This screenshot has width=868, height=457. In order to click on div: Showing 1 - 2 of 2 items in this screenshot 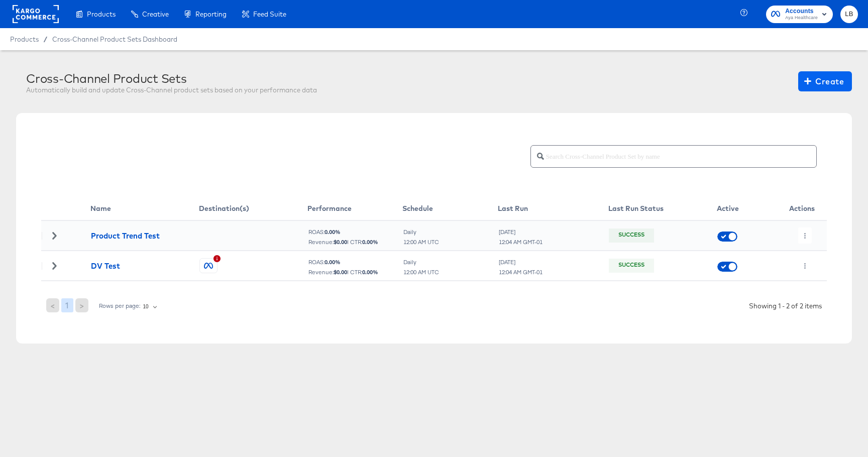, I will do `click(786, 306)`.